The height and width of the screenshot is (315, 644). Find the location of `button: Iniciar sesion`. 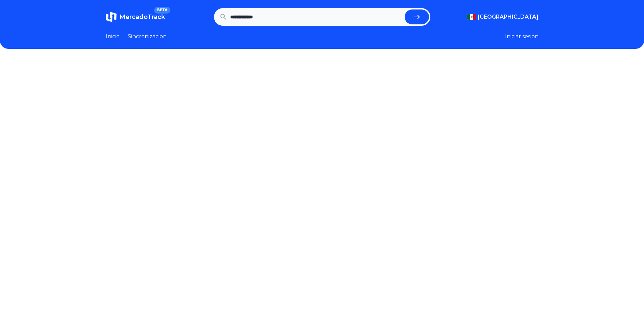

button: Iniciar sesion is located at coordinates (522, 37).